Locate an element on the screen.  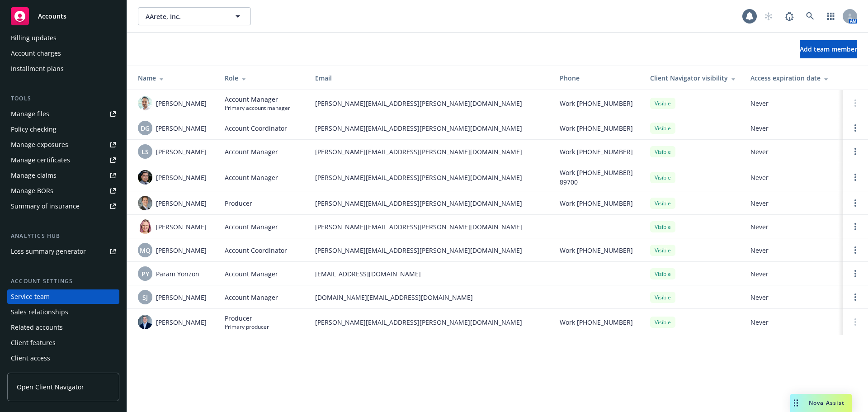
a: Manage claims is located at coordinates (63, 175).